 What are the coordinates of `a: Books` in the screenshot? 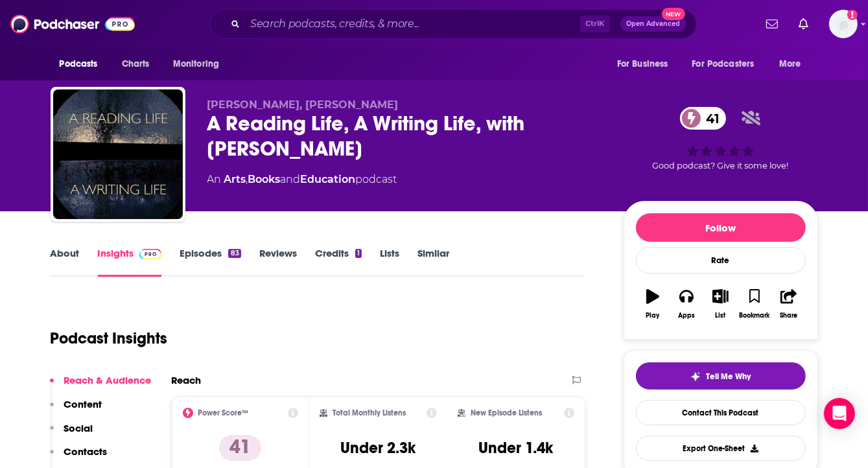 It's located at (265, 179).